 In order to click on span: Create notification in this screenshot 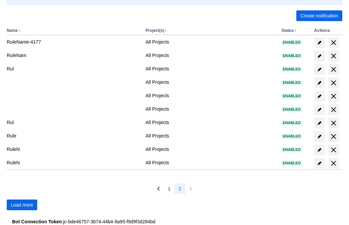, I will do `click(319, 16)`.